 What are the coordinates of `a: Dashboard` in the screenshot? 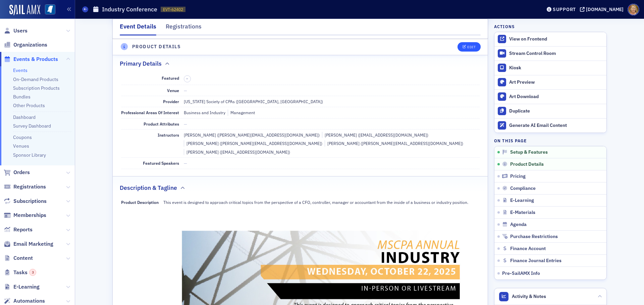 It's located at (24, 117).